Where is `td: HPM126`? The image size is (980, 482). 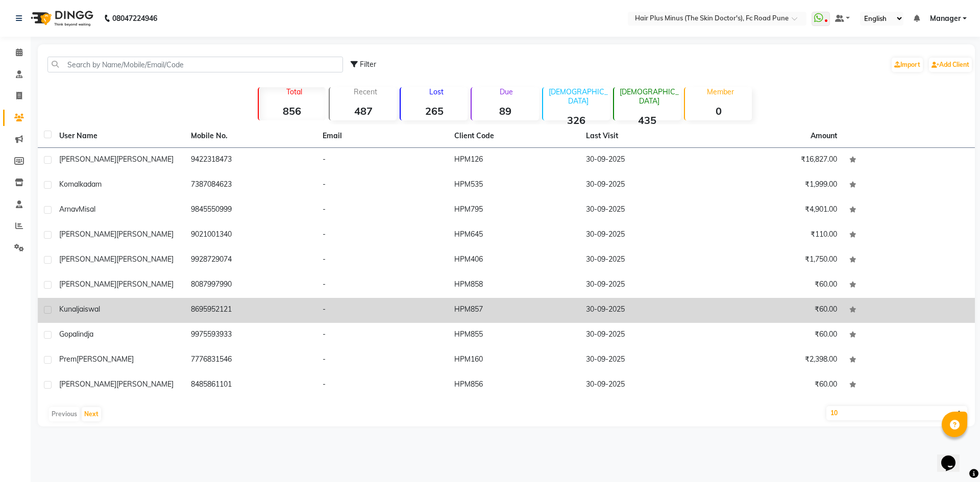
td: HPM126 is located at coordinates (514, 160).